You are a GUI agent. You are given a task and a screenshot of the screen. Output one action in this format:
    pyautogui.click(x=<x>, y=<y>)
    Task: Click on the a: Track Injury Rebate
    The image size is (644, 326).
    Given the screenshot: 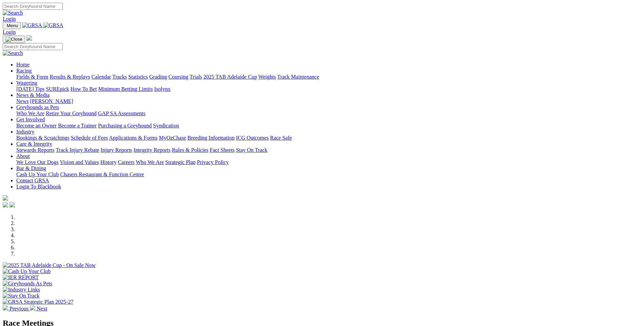 What is the action you would take?
    pyautogui.click(x=78, y=150)
    